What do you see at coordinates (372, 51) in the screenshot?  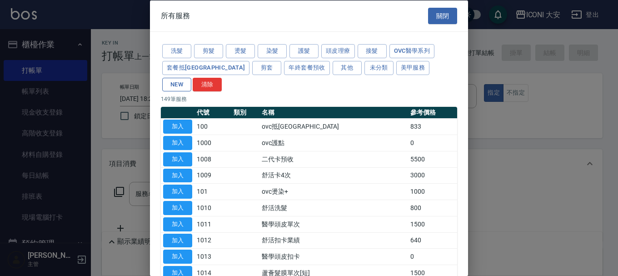 I see `button: 接髮` at bounding box center [372, 51].